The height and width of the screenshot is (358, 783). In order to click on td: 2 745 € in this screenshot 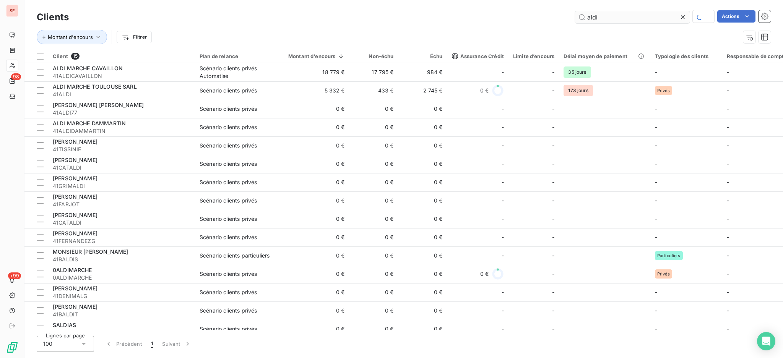, I will do `click(423, 91)`.